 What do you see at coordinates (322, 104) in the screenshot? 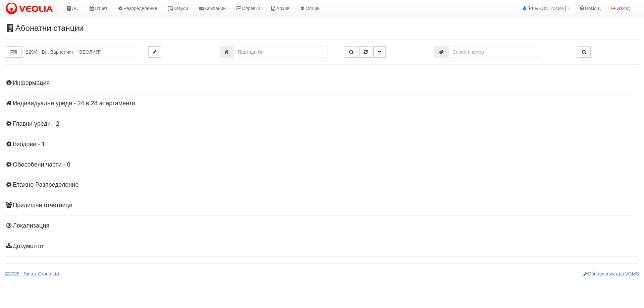
I see `h4: Индивидуални уреди - 24 в 28 апартаменти` at bounding box center [322, 104].